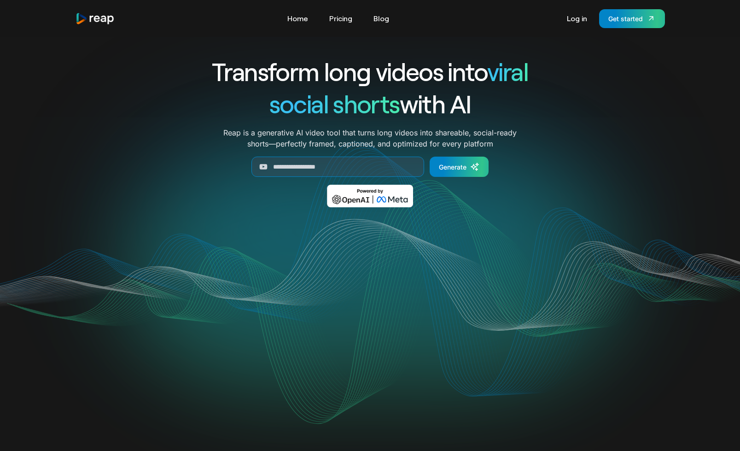 This screenshot has width=740, height=451. What do you see at coordinates (341, 18) in the screenshot?
I see `a: Pricing` at bounding box center [341, 18].